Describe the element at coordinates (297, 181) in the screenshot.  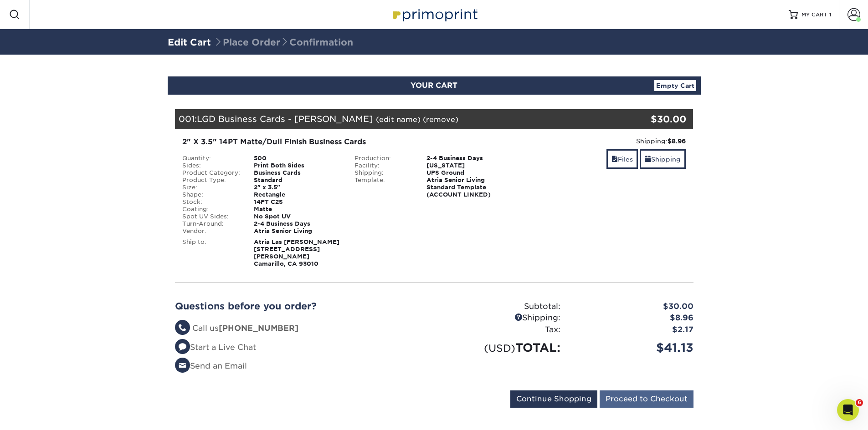
I see `div: Standard` at that location.